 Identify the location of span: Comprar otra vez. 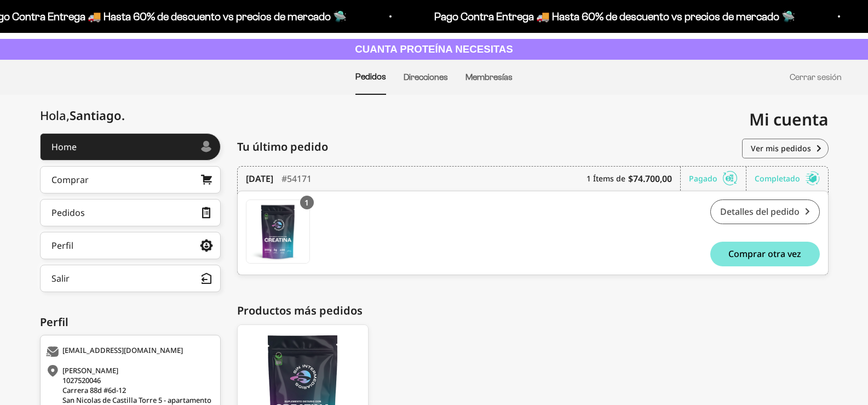
(765, 253).